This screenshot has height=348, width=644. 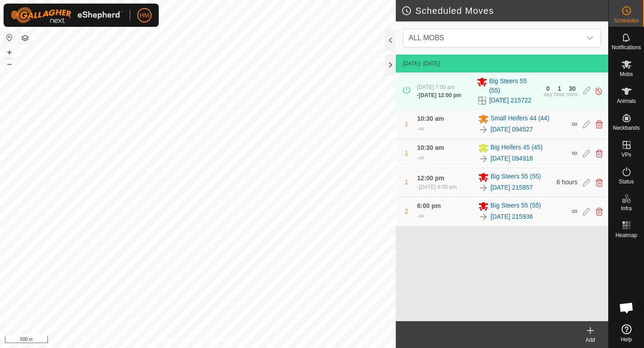 I want to click on span: Status, so click(x=626, y=182).